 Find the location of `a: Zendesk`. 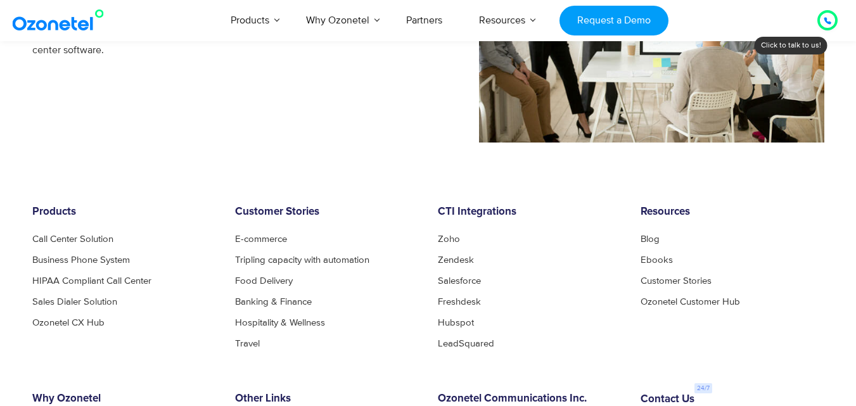

a: Zendesk is located at coordinates (455, 260).